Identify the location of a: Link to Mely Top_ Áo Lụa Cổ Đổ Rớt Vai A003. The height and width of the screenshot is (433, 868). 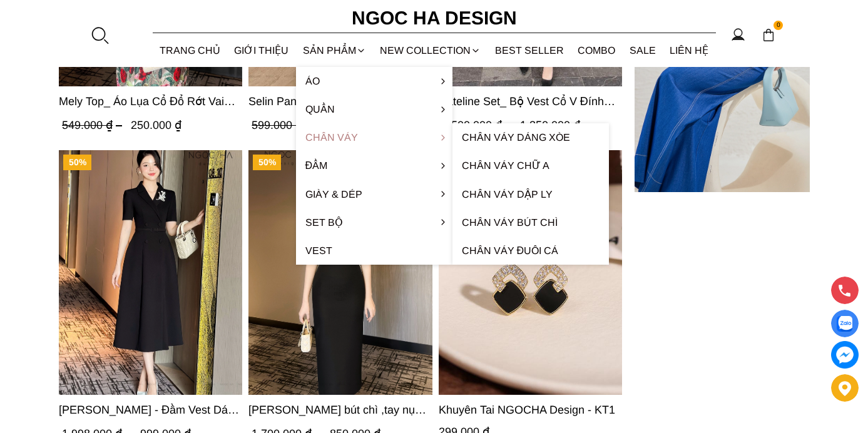
(150, 101).